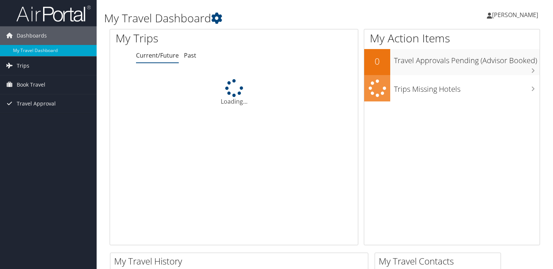  What do you see at coordinates (190, 55) in the screenshot?
I see `a: Past` at bounding box center [190, 55].